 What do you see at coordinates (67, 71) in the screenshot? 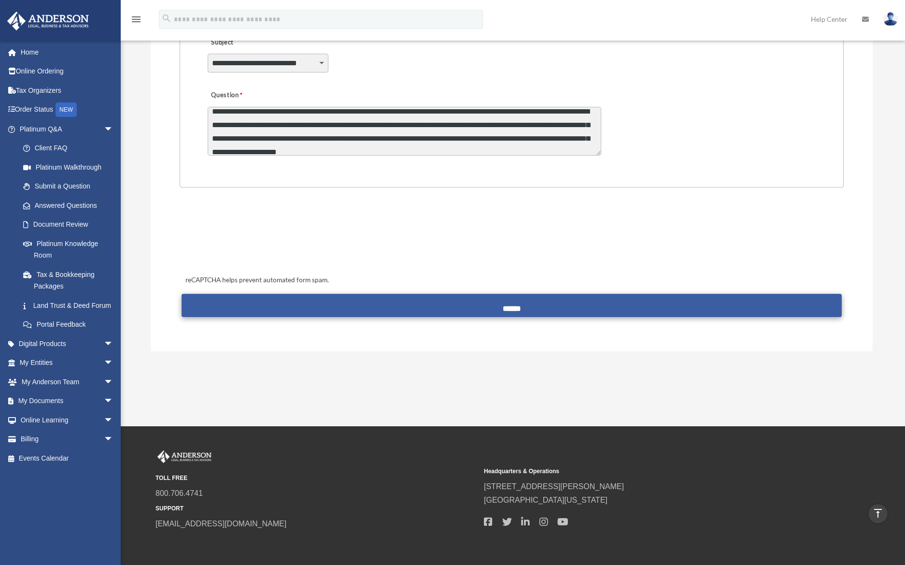
I see `a: Online Ordering` at bounding box center [67, 71].